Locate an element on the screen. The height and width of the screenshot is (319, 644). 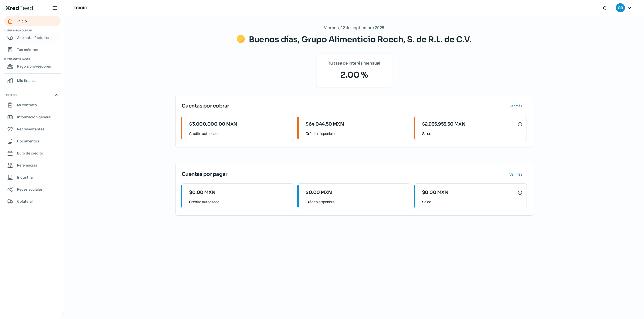
a: Tus créditos is located at coordinates (32, 50).